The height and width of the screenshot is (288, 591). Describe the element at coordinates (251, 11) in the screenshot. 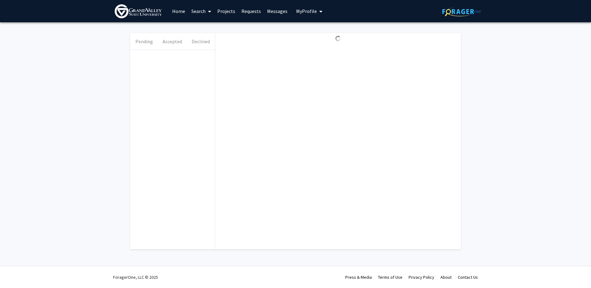

I see `a: Requests` at that location.